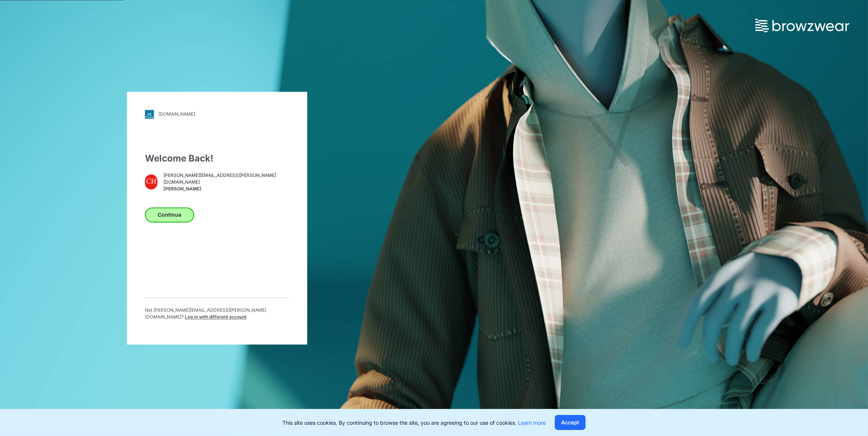 This screenshot has width=868, height=436. I want to click on img: svg+xml;base64,PHN2ZyB3aWR0aD0iMjgiIGhlaWdodD0iMjgiIHZpZXdCb3g9IjAgMCAyOCAyOCIgZmlsbD0ibm9uZSIgeG..., so click(150, 114).